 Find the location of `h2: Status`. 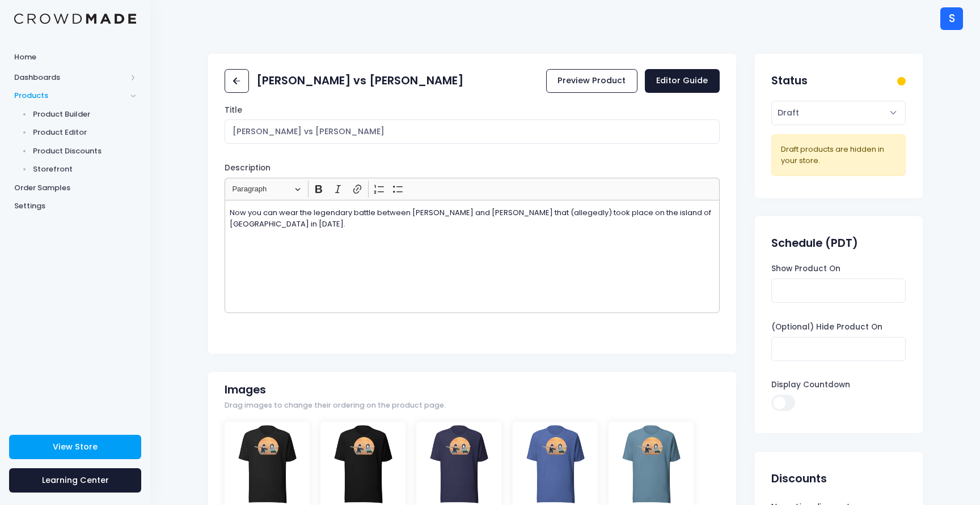

h2: Status is located at coordinates (789, 80).